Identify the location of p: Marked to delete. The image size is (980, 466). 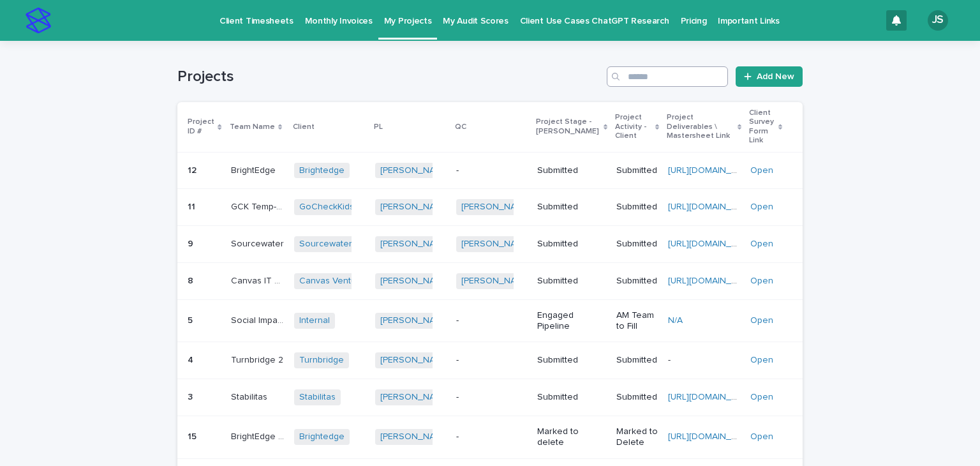
(572, 437).